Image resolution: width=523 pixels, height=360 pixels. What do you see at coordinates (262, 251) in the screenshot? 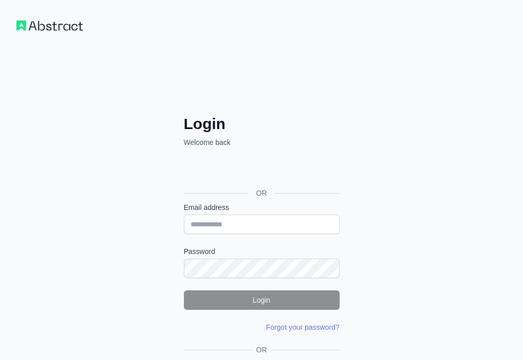
I see `label: Password` at bounding box center [262, 251].